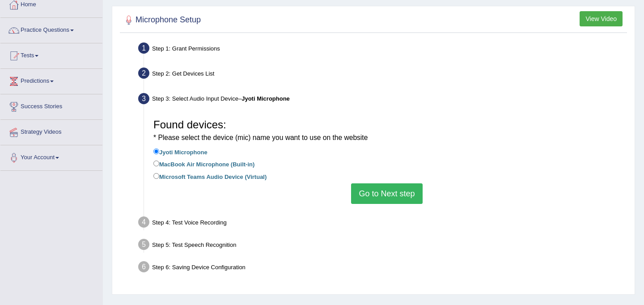  I want to click on button: Go to Next step, so click(386, 193).